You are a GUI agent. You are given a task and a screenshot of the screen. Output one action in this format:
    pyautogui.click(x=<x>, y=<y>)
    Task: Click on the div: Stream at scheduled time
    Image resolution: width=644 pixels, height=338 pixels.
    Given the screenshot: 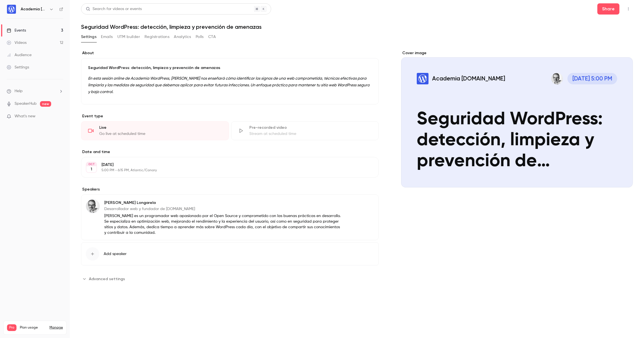 What is the action you would take?
    pyautogui.click(x=310, y=134)
    